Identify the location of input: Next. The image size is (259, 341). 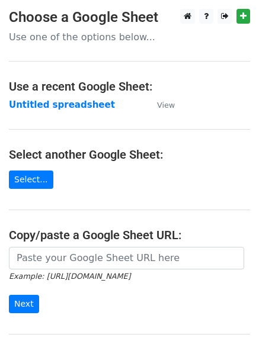
(24, 304).